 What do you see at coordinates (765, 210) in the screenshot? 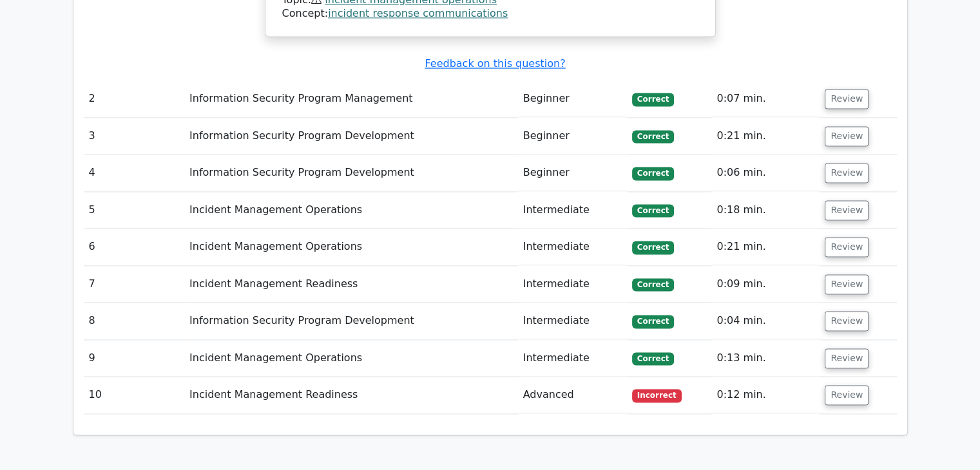
I see `td: 0:18 min.` at bounding box center [765, 210].